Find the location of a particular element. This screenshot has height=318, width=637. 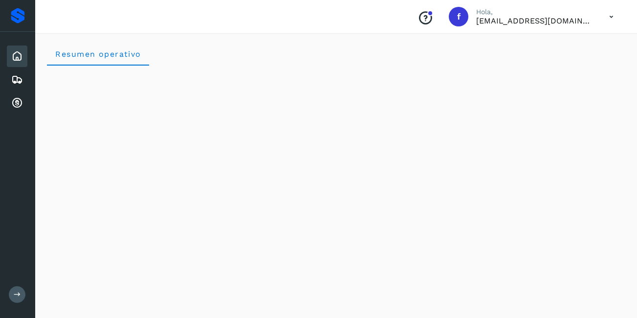

span: Resumen operativo is located at coordinates (98, 54).